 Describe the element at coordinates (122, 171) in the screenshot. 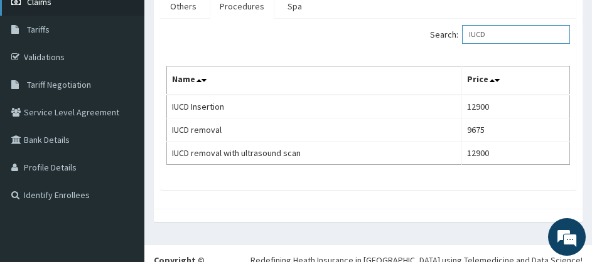

I see `textarea: Type your message and hit 'Enter'` at that location.